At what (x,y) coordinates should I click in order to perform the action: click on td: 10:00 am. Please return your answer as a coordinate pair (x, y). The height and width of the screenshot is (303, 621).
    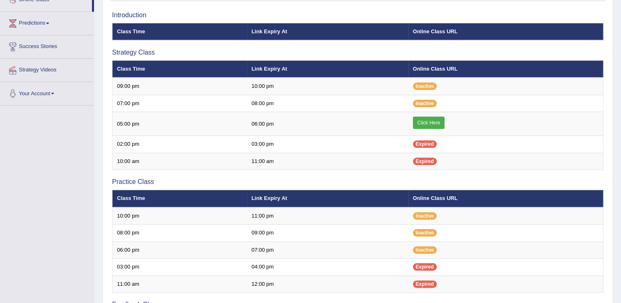
    Looking at the image, I should click on (180, 161).